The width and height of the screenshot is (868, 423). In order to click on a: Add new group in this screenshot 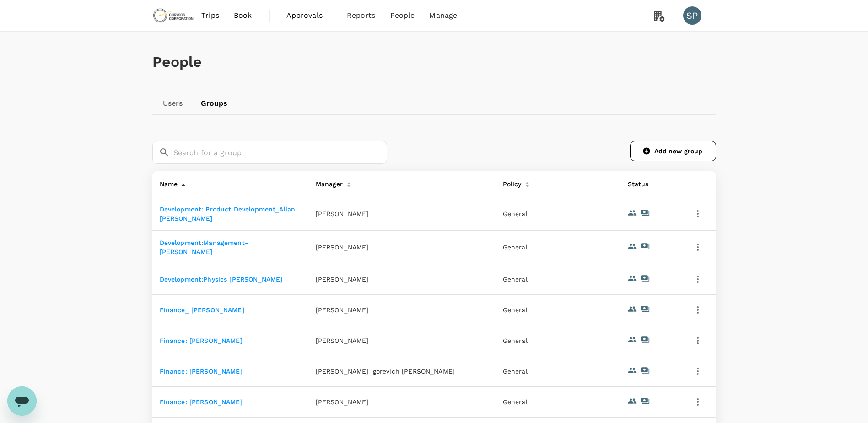, I will do `click(673, 151)`.